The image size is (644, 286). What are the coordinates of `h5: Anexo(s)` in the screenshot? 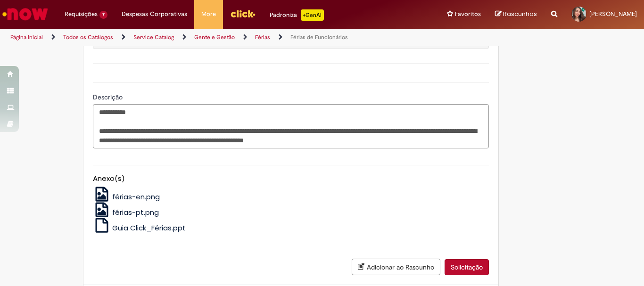 It's located at (291, 178).